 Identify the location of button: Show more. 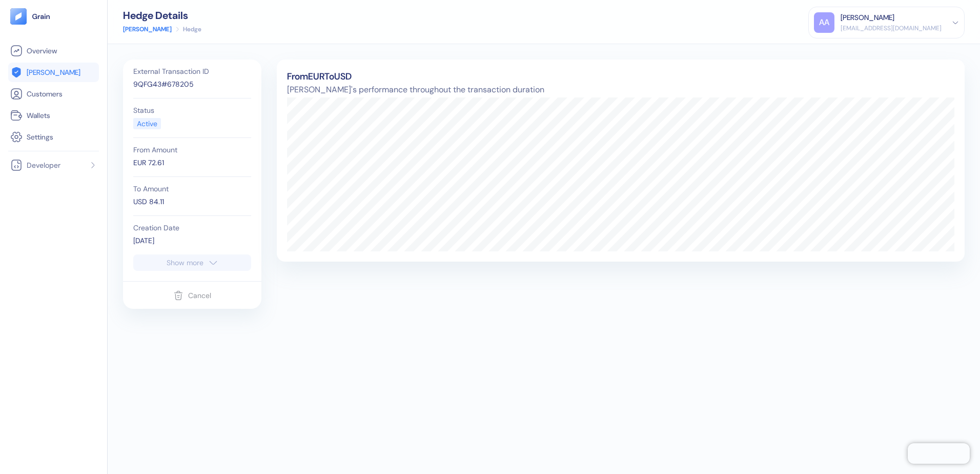
(192, 263).